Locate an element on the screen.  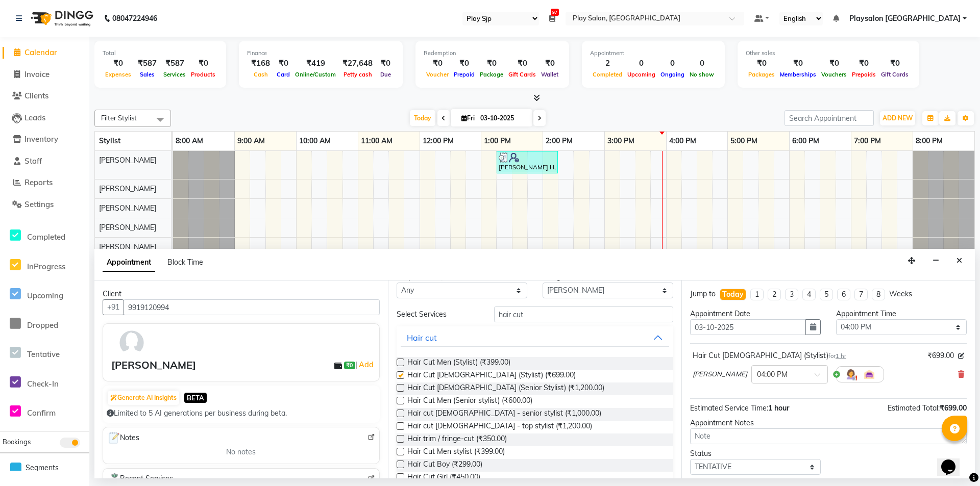
span: Fri is located at coordinates (468, 118).